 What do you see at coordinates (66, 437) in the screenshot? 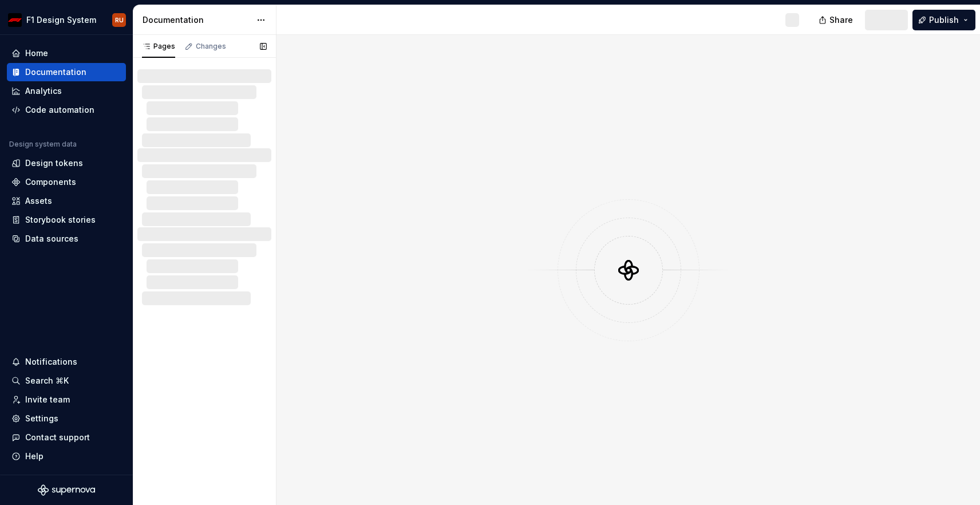
I see `button: Contact support` at bounding box center [66, 437].